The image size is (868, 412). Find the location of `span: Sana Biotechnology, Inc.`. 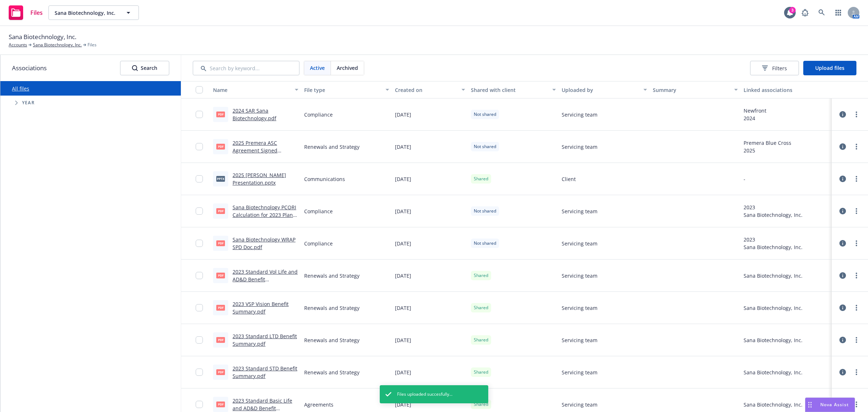

span: Sana Biotechnology, Inc. is located at coordinates (42, 37).